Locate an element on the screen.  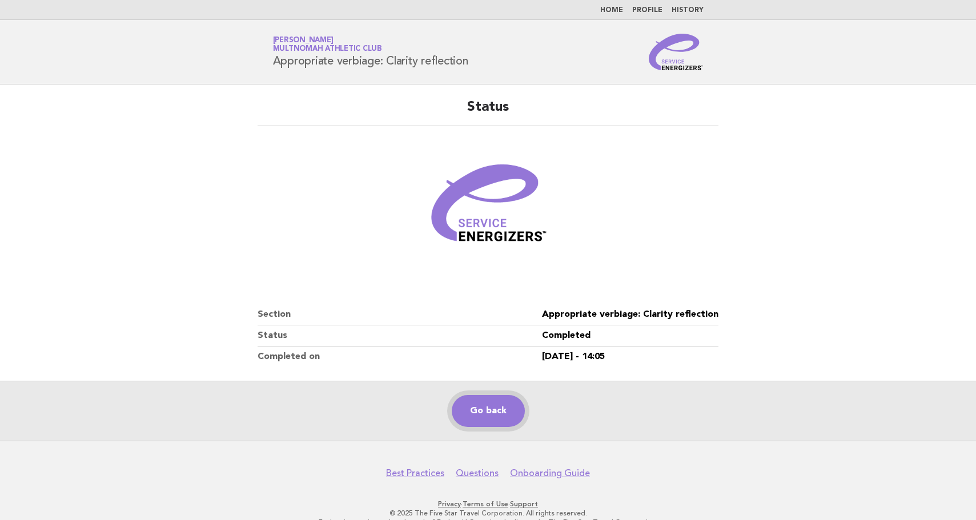
a: History is located at coordinates (688, 10).